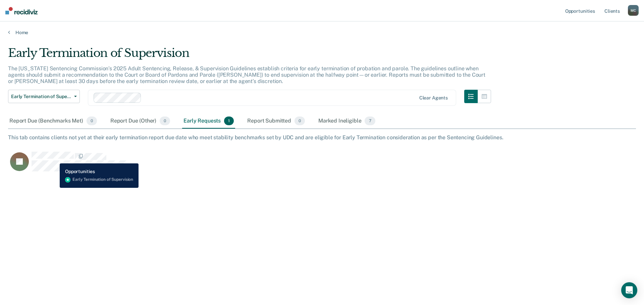  What do you see at coordinates (140, 121) in the screenshot?
I see `div: Report Due (Other)0` at bounding box center [140, 121].